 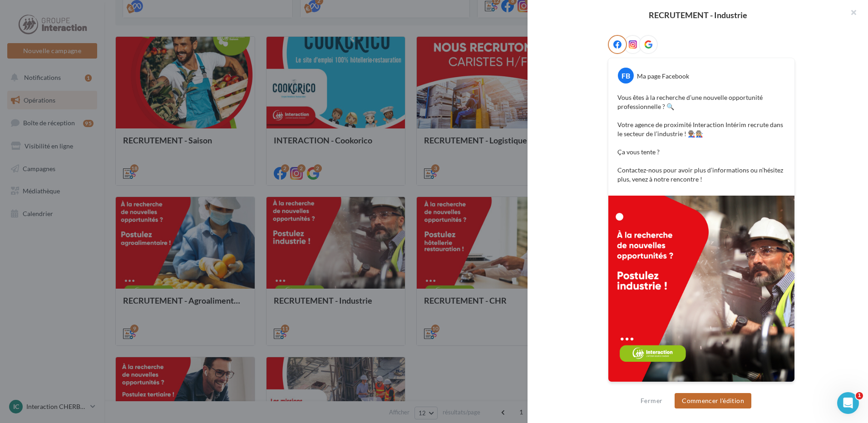 I want to click on button: Fermer, so click(x=652, y=401).